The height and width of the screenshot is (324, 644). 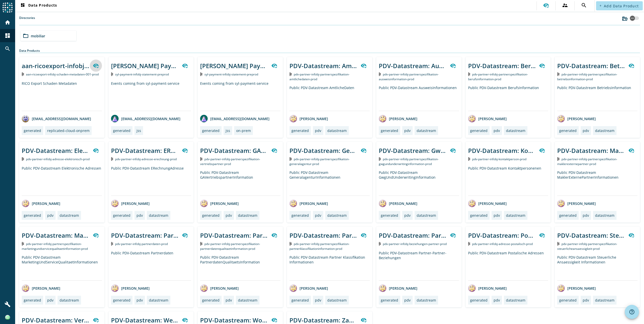 I want to click on div: Data Products, so click(x=330, y=51).